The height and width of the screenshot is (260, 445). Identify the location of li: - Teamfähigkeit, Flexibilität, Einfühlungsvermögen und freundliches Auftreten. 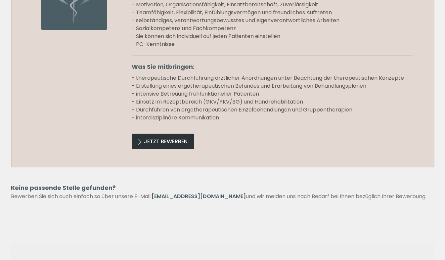
(272, 13).